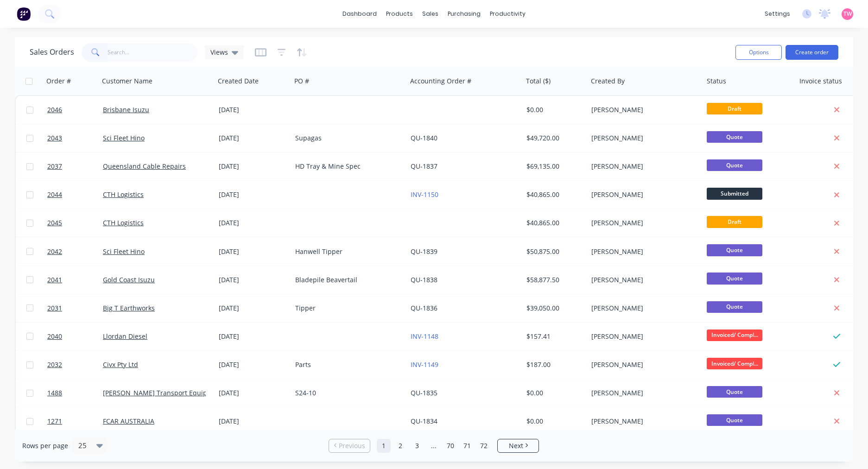 This screenshot has height=469, width=868. What do you see at coordinates (75, 364) in the screenshot?
I see `a: 2032` at bounding box center [75, 364].